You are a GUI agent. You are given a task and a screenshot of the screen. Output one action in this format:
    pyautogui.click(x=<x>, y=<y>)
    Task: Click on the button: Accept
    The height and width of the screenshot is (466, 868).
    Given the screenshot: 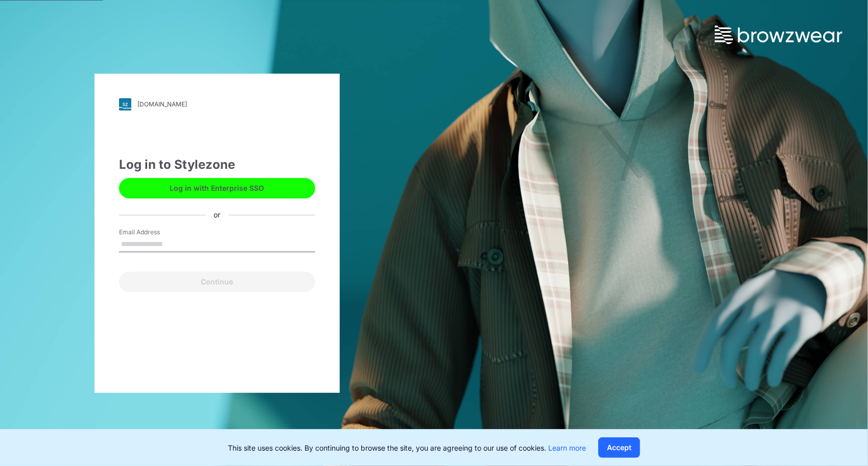 What is the action you would take?
    pyautogui.click(x=619, y=447)
    